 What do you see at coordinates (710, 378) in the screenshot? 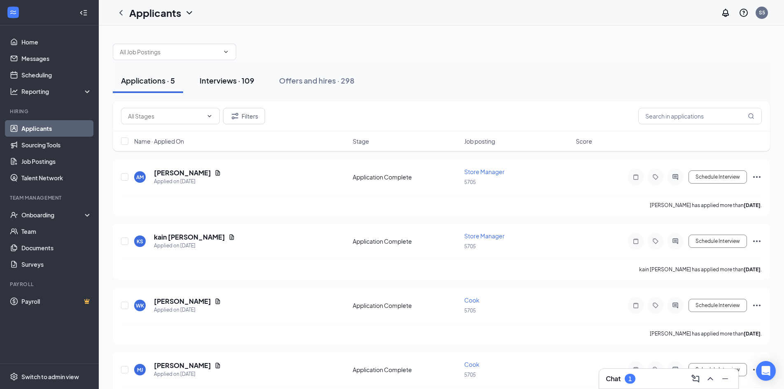
I see `button: ChevronUp` at bounding box center [710, 378].